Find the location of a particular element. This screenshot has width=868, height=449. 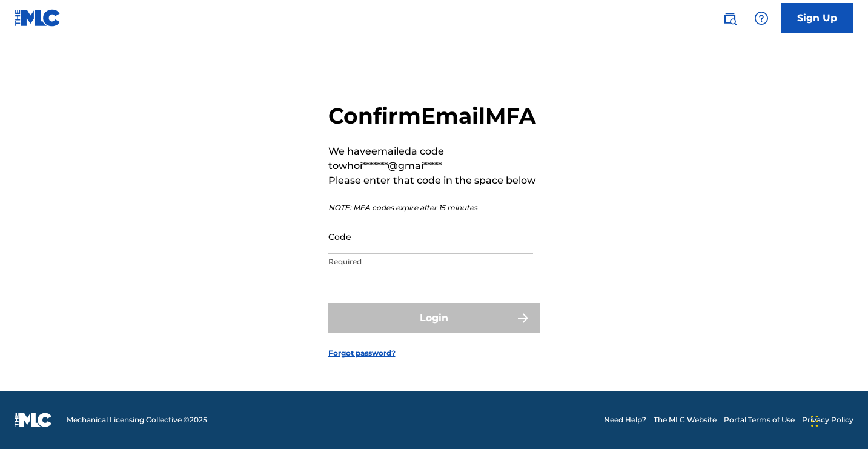

div: Drag is located at coordinates (816, 421).